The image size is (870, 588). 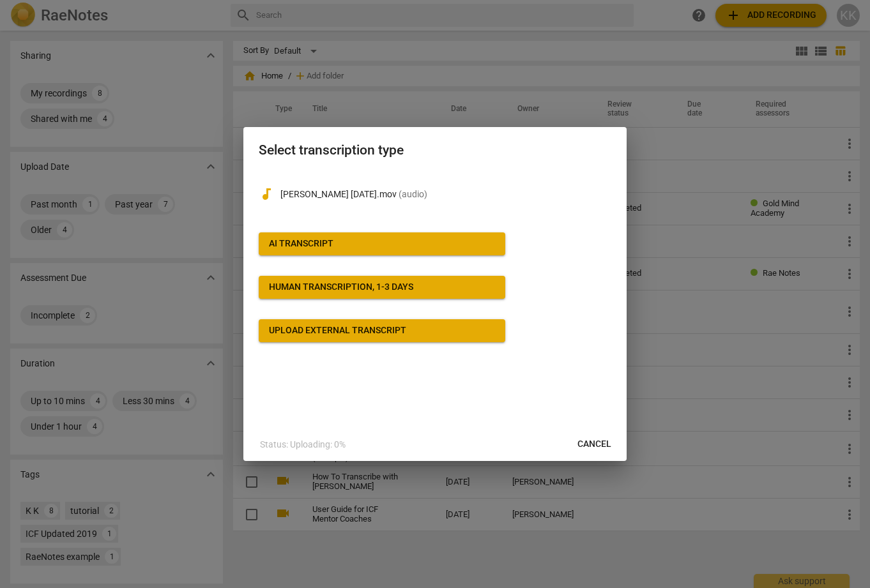 I want to click on p: Nathan 9.9.25.mov(audio), so click(x=446, y=194).